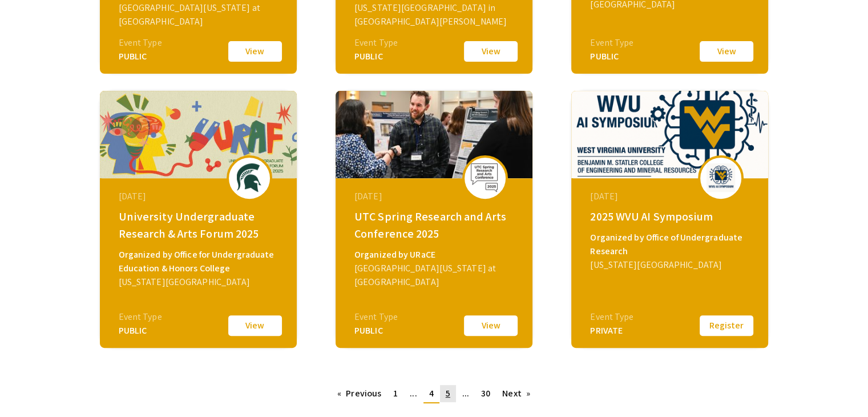  Describe the element at coordinates (436, 225) in the screenshot. I see `div: UTC Spring Research and Arts Conference 2025` at that location.